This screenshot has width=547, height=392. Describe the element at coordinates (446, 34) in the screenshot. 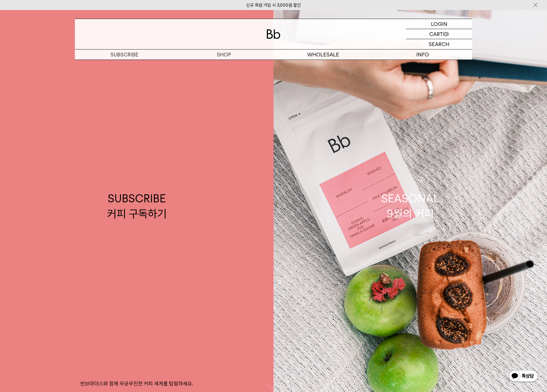

I see `p: (0)` at that location.